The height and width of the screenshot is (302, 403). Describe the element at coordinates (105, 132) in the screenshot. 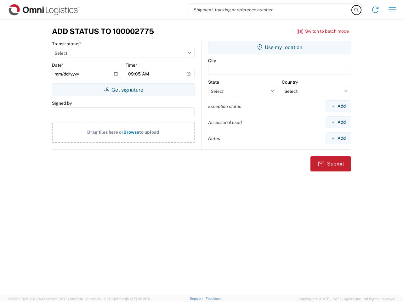

I see `span: Drag files here or` at that location.